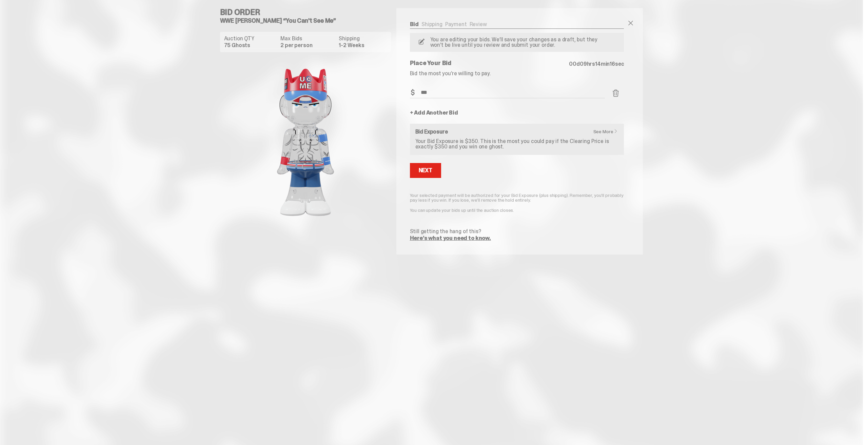 The height and width of the screenshot is (445, 868). Describe the element at coordinates (250, 39) in the screenshot. I see `dt: Auction QTY` at that location.